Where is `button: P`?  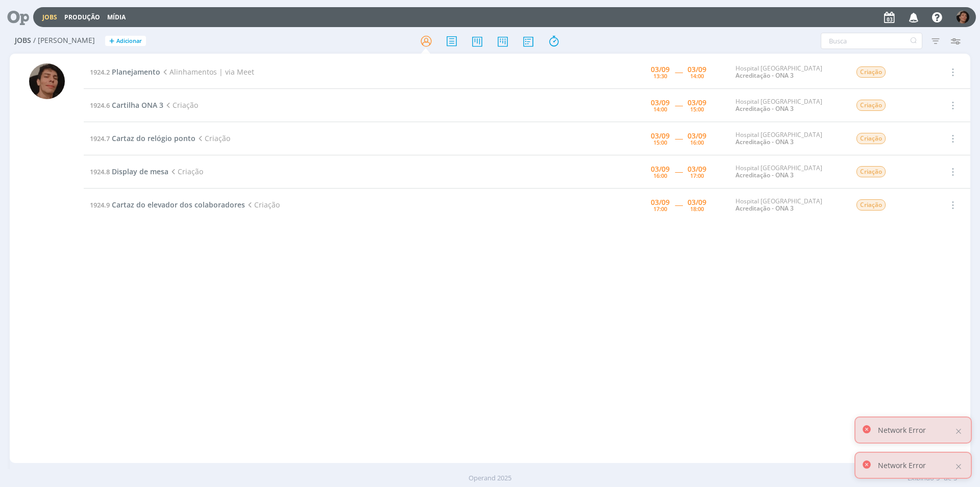 button: P is located at coordinates (963, 17).